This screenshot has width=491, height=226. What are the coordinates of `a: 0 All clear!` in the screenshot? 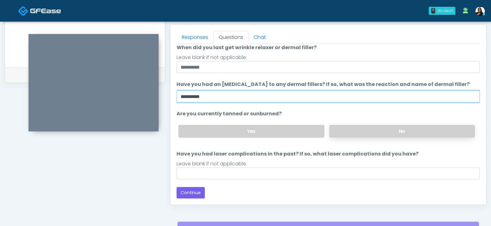 It's located at (442, 11).